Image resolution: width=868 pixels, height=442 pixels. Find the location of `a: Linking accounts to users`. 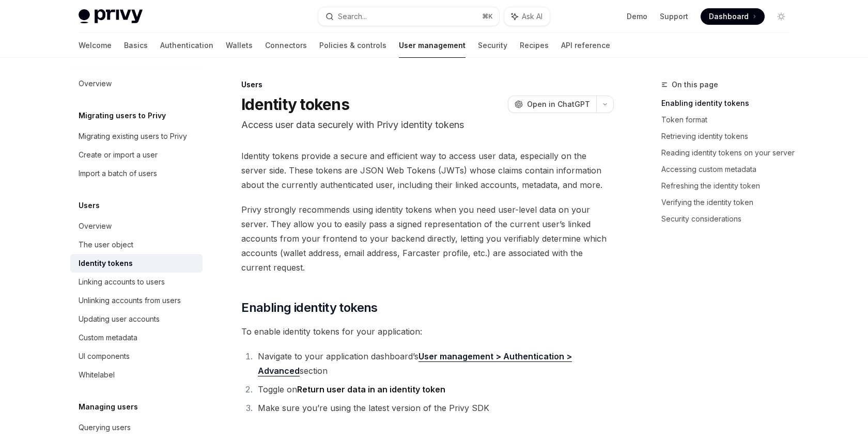

a: Linking accounts to users is located at coordinates (136, 282).